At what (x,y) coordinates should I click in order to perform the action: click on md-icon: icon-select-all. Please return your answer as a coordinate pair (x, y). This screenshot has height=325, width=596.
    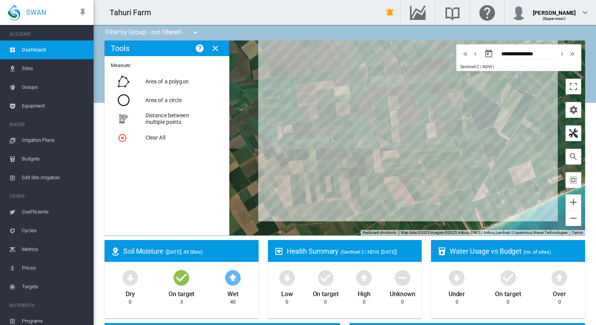
    Looking at the image, I should click on (573, 180).